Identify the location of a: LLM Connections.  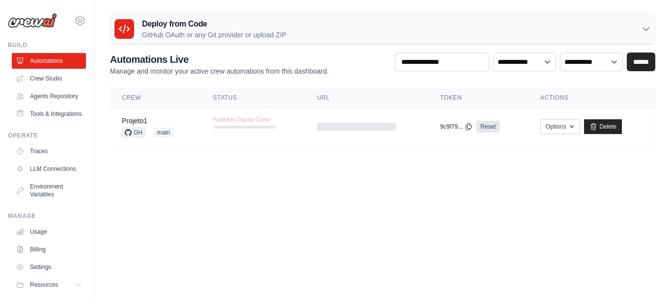
(49, 169).